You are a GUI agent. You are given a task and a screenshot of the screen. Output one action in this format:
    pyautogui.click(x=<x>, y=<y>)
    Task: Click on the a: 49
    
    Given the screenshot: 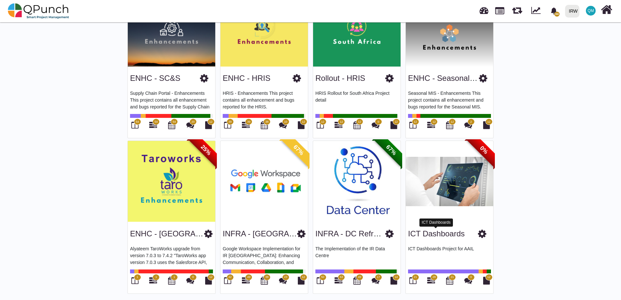 What is the action you would take?
    pyautogui.click(x=246, y=282)
    